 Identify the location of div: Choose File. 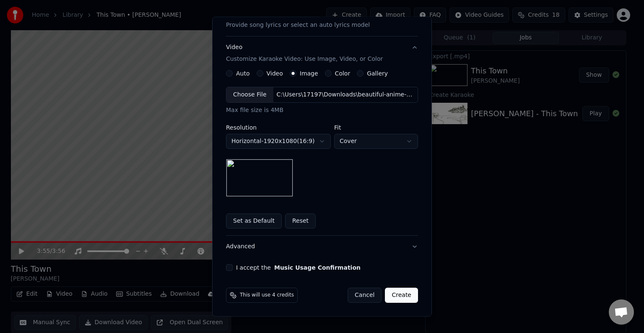
(250, 95).